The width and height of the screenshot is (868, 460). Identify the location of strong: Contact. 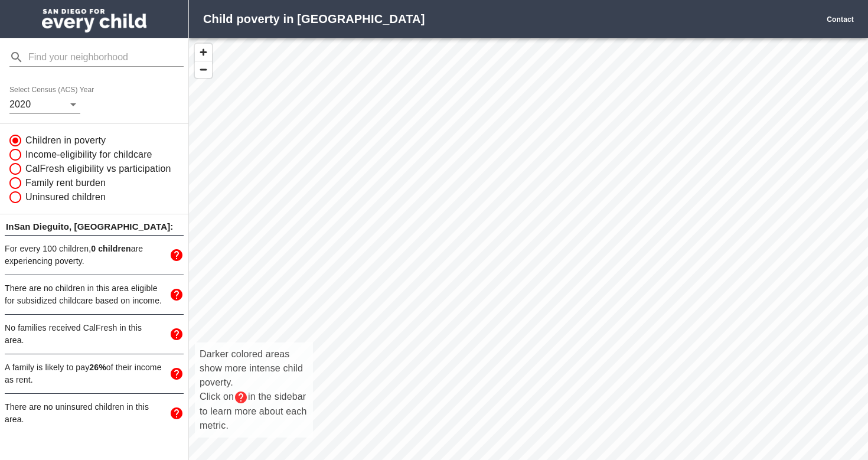
(840, 19).